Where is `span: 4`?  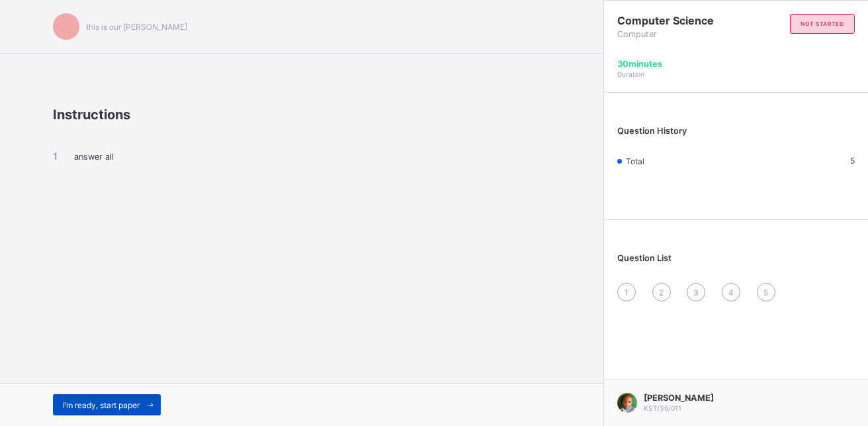
span: 4 is located at coordinates (731, 292).